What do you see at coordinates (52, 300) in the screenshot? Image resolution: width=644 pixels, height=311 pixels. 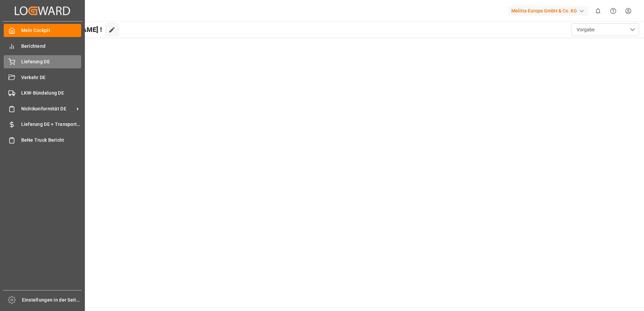 I see `span: Einstellungen in der Seitenleiste` at bounding box center [52, 300].